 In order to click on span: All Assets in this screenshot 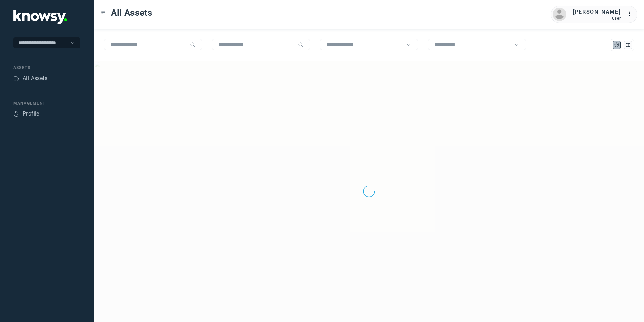, I will do `click(132, 12)`.